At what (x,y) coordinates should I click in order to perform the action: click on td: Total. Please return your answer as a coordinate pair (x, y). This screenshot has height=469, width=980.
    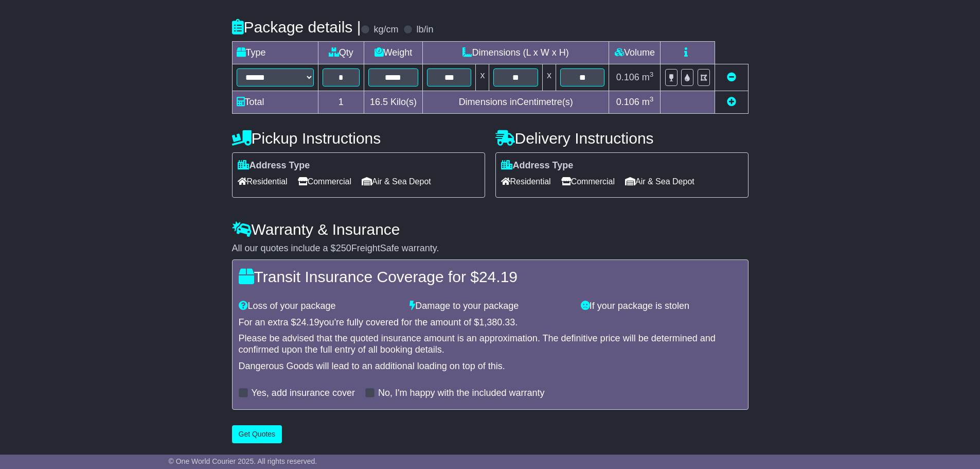
    Looking at the image, I should click on (275, 102).